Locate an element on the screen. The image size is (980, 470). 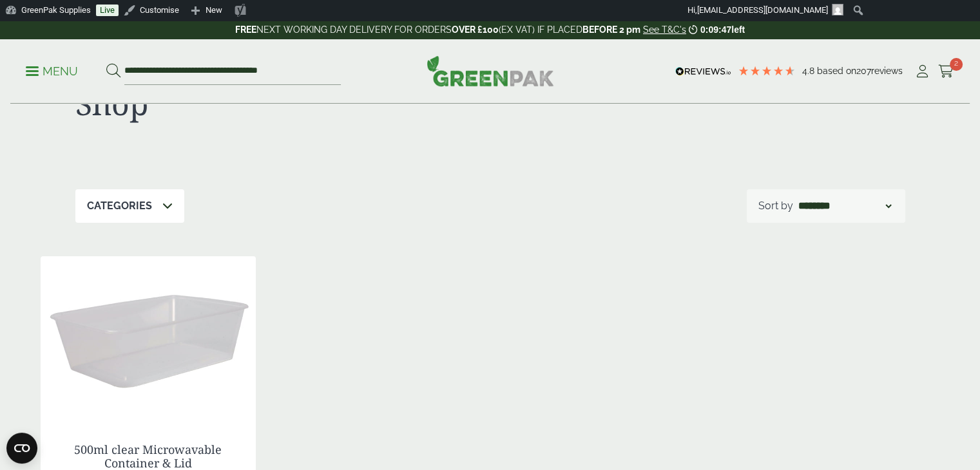
button: Open CMP widget is located at coordinates (22, 448).